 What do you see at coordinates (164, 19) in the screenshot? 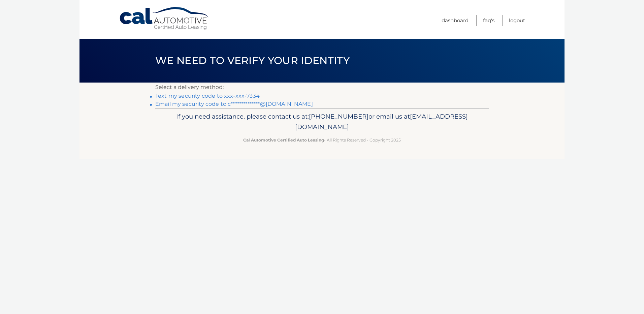
I see `a: Cal Automotive` at bounding box center [164, 19].